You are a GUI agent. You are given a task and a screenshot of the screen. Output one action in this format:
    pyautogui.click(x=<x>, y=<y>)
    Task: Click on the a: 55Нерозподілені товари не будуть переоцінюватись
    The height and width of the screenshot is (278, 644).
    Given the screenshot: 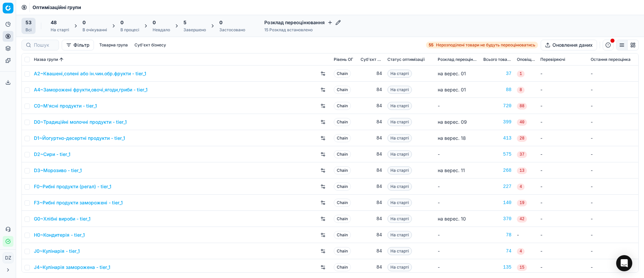 What is the action you would take?
    pyautogui.click(x=482, y=45)
    